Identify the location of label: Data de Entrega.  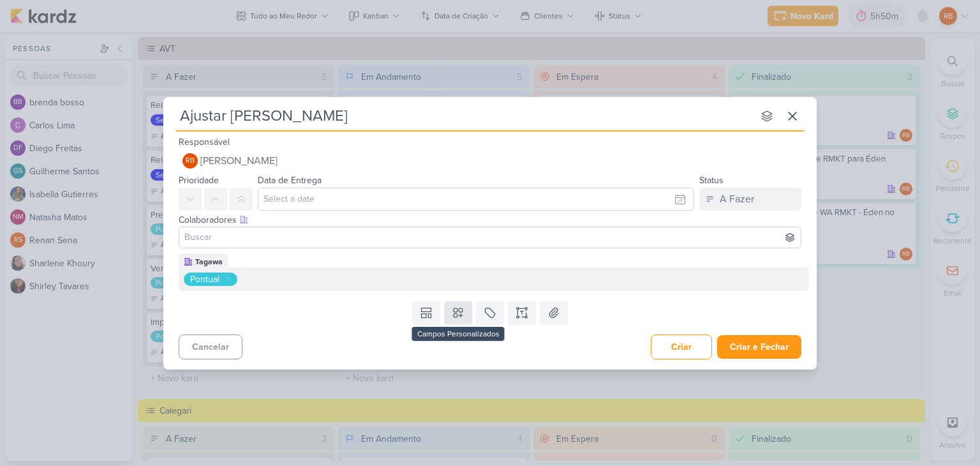
(290, 180).